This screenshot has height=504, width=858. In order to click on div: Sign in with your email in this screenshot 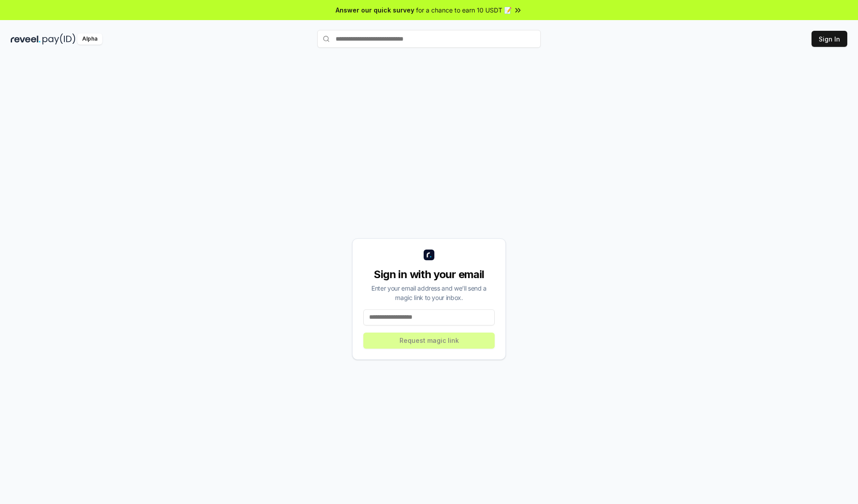, I will do `click(429, 275)`.